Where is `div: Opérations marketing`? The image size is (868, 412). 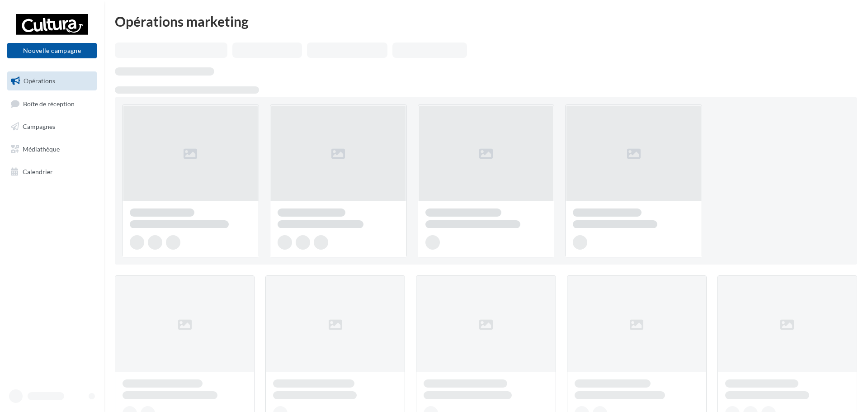
div: Opérations marketing is located at coordinates (486, 21).